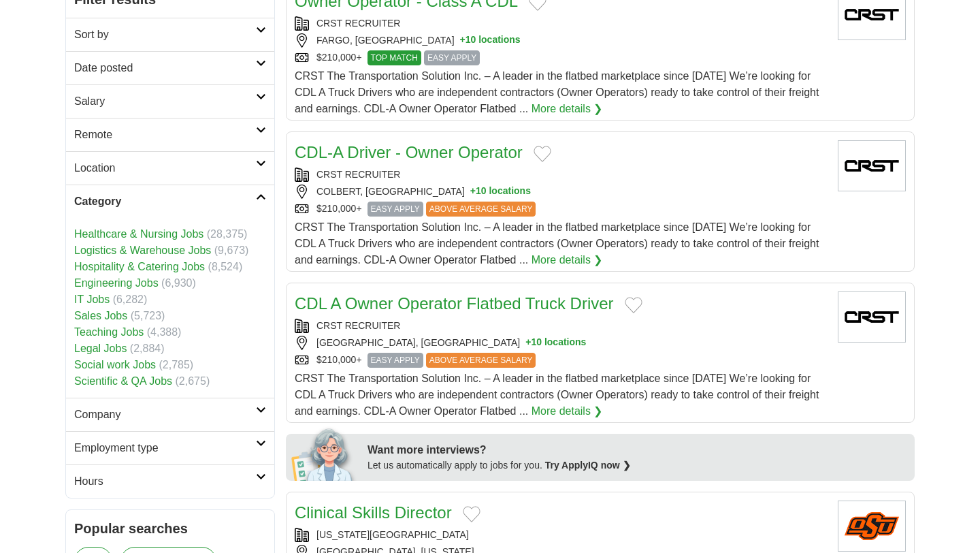  What do you see at coordinates (164, 135) in the screenshot?
I see `h2: Remote` at bounding box center [164, 135].